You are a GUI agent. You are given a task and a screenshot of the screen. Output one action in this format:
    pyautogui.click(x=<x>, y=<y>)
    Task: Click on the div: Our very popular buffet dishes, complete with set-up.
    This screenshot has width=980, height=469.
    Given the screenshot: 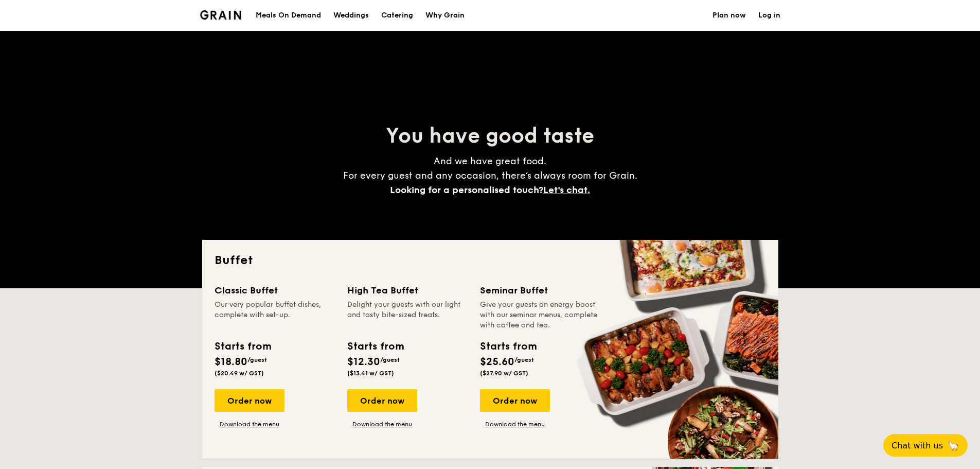 What is the action you would take?
    pyautogui.click(x=274, y=315)
    